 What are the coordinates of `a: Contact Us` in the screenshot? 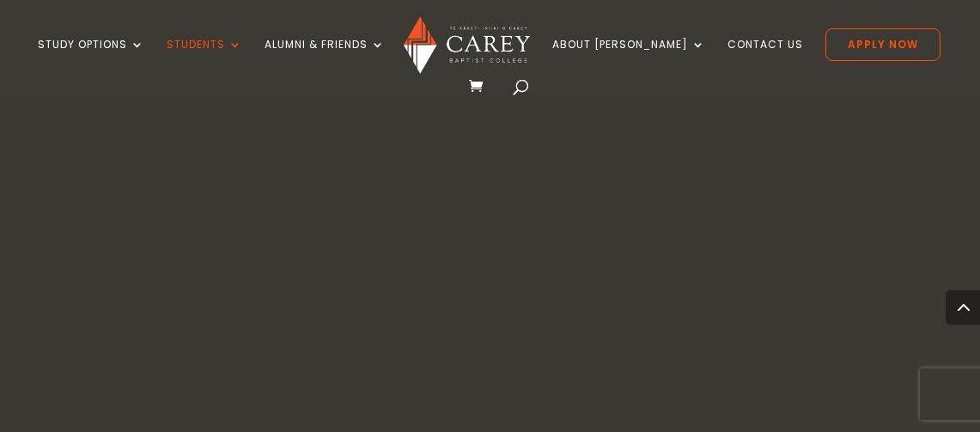 It's located at (766, 59).